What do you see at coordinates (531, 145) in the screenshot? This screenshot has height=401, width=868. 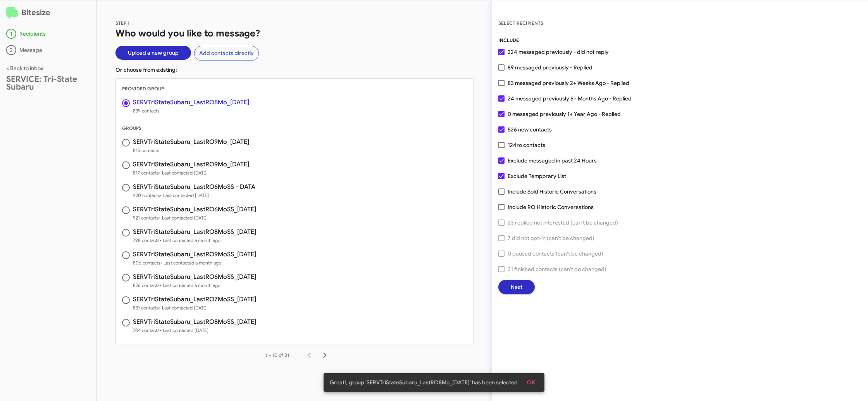 I see `span: ro contacts` at bounding box center [531, 145].